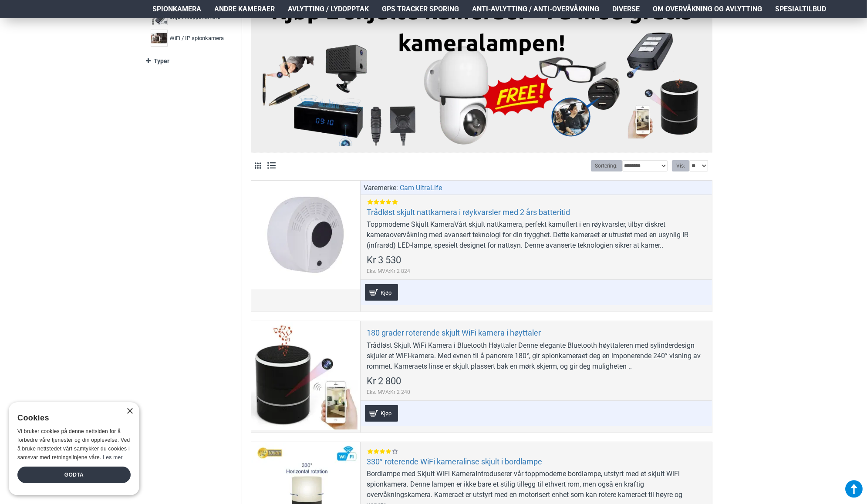 Image resolution: width=867 pixels, height=504 pixels. Describe the element at coordinates (71, 418) in the screenshot. I see `div: Cookies` at that location.